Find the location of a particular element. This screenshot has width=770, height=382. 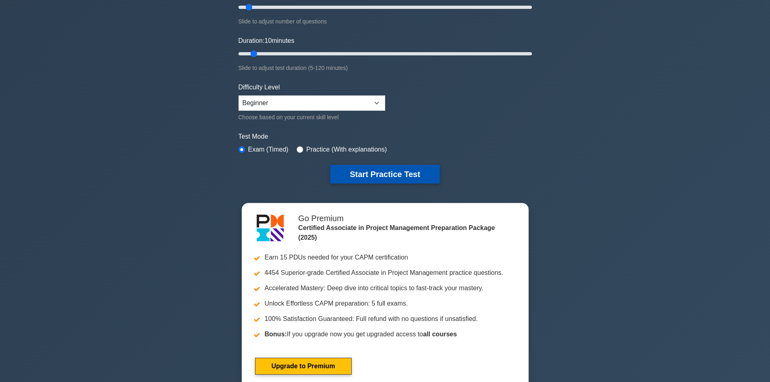

span: 10 is located at coordinates (268, 40).